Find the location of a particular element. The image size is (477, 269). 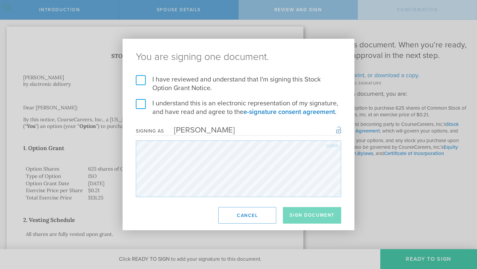

label: I have reviewed and understand that I'm signing this Stock Option Grant Notice. is located at coordinates (239, 84).